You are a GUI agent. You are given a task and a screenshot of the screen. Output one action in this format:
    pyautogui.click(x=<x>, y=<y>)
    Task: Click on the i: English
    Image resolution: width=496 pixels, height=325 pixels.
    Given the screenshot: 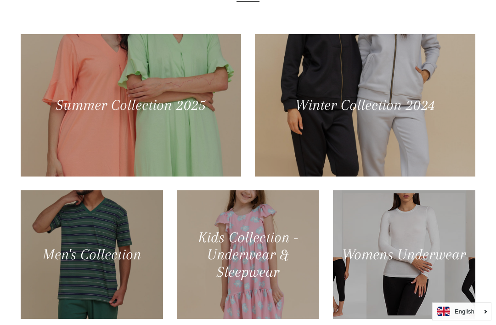 What is the action you would take?
    pyautogui.click(x=465, y=311)
    